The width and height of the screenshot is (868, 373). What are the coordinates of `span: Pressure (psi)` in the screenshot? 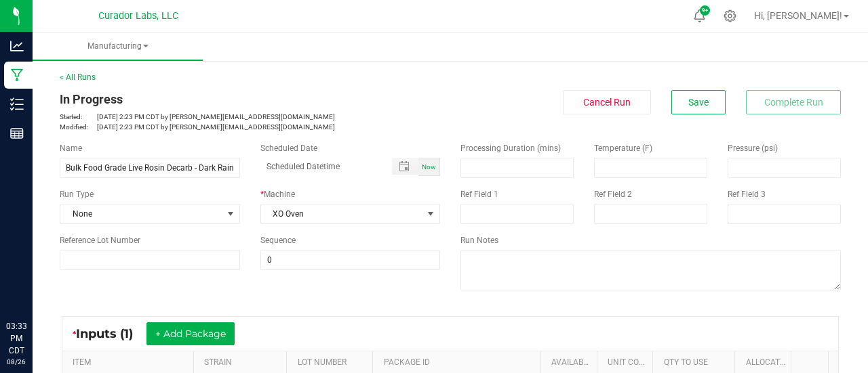 It's located at (753, 149).